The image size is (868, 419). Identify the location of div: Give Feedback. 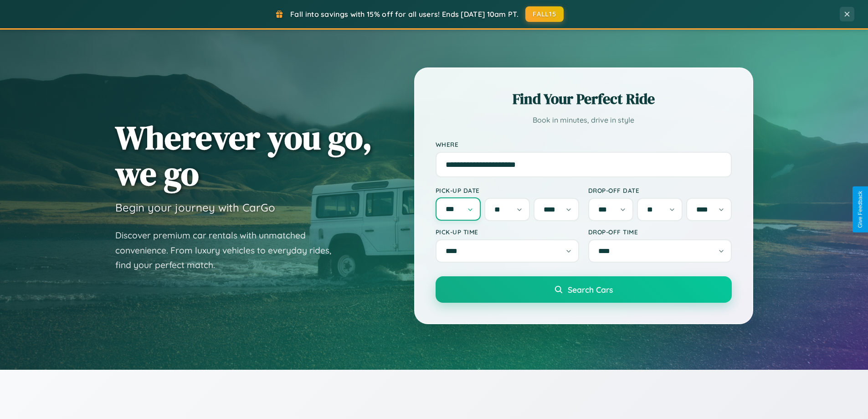
(860, 210).